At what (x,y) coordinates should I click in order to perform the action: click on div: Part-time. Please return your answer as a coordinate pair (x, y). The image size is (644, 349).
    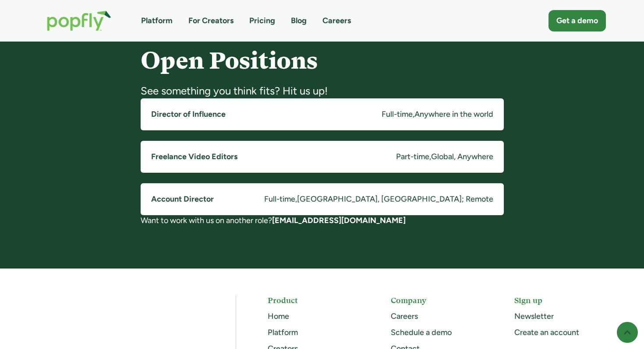
    Looking at the image, I should click on (413, 157).